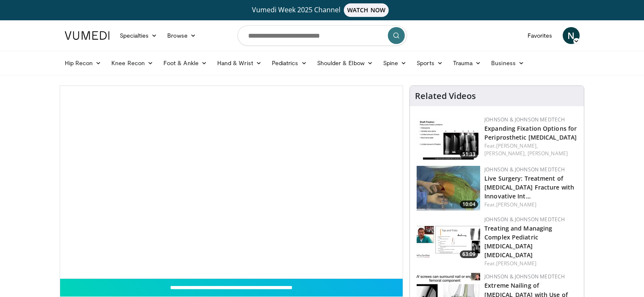  What do you see at coordinates (571, 36) in the screenshot?
I see `a: N` at bounding box center [571, 36].